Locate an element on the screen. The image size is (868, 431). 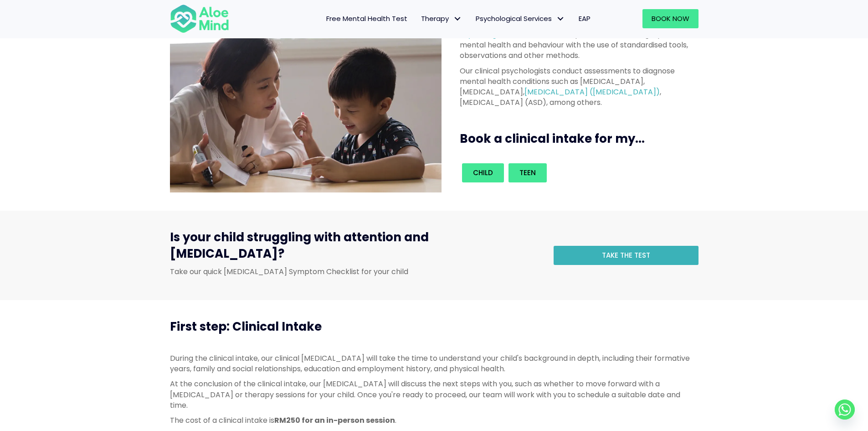
span: Free Mental Health Test is located at coordinates (367, 18).